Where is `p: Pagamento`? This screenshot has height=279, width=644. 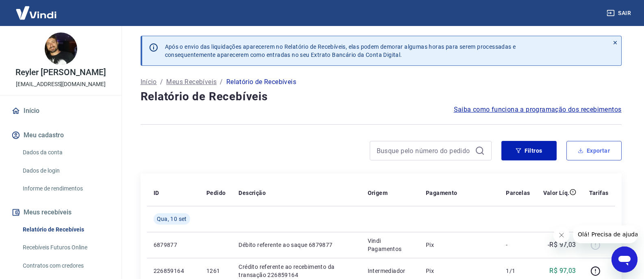 p: Pagamento is located at coordinates (442, 193).